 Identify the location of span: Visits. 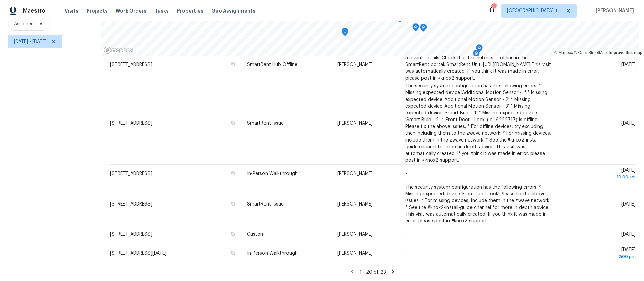
(71, 11).